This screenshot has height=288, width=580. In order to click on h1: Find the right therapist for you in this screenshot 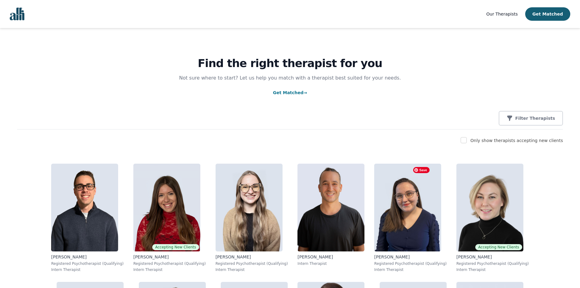, I will do `click(290, 63)`.